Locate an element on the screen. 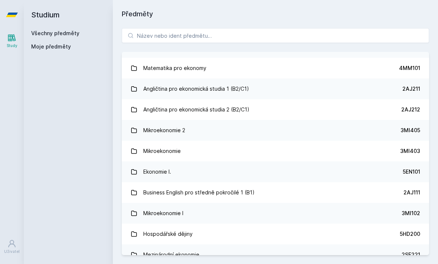  div: Hospodářské dějiny is located at coordinates (168, 234).